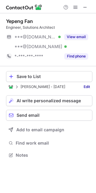  What do you see at coordinates (87, 87) in the screenshot?
I see `a: Edit` at bounding box center [87, 87].